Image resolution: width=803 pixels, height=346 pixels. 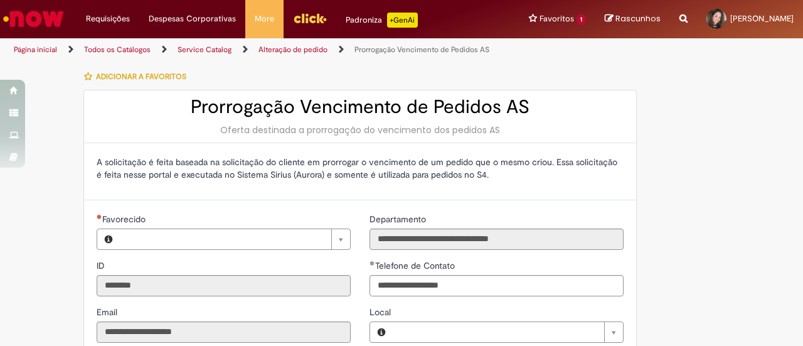 What do you see at coordinates (399, 219) in the screenshot?
I see `span: Somente leitura - Departamento` at bounding box center [399, 219].